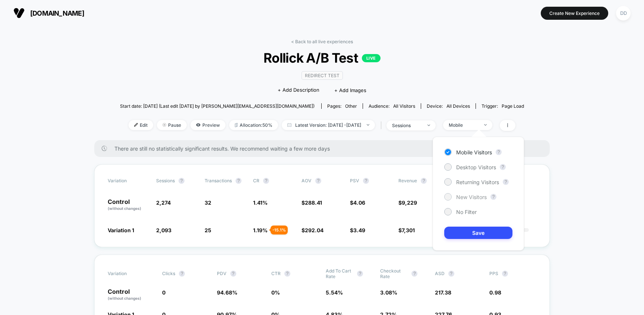 This screenshot has height=315, width=644. What do you see at coordinates (339, 273) in the screenshot?
I see `span: Add To Cart Rate` at bounding box center [339, 273].